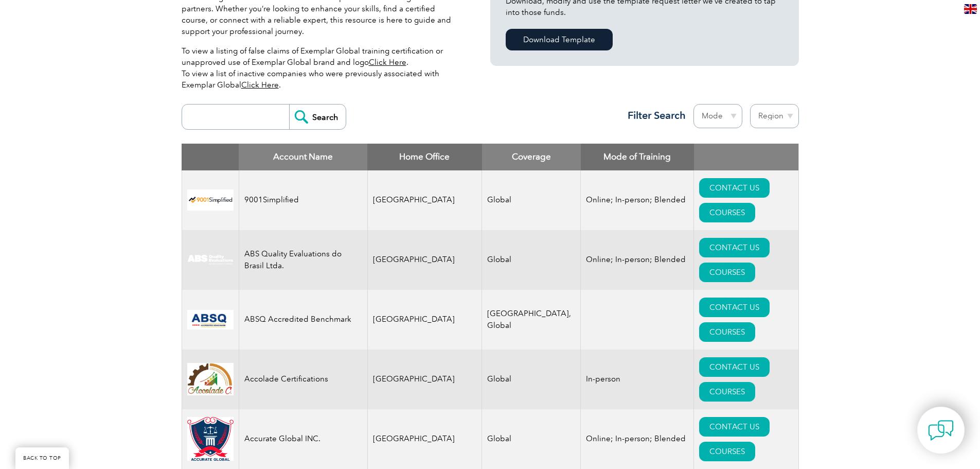  Describe the element at coordinates (637, 379) in the screenshot. I see `td: In-person` at that location.